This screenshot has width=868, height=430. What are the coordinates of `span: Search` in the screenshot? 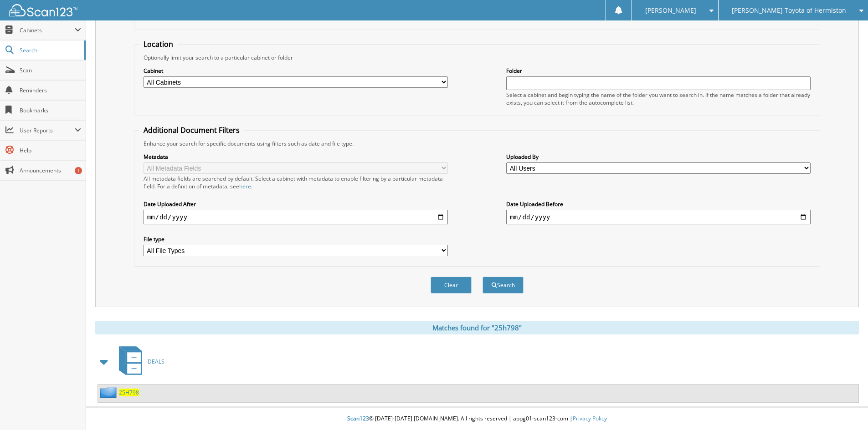 It's located at (50, 50).